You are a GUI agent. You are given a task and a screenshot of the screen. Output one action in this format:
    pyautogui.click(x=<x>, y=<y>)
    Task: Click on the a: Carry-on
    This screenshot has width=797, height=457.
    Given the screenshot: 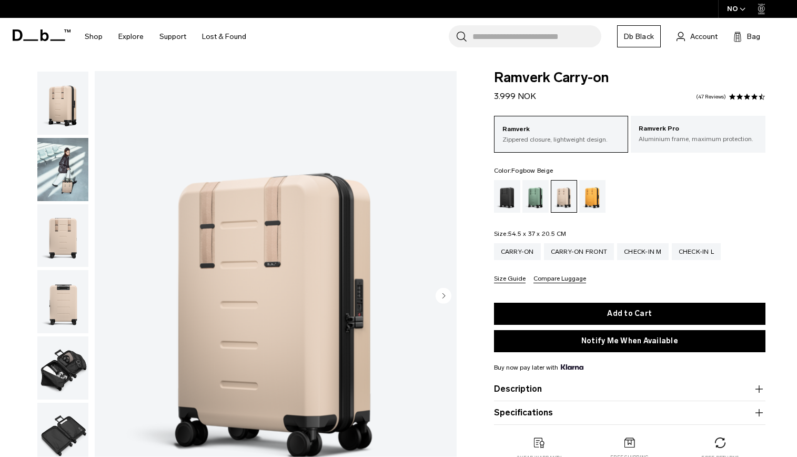 What is the action you would take?
    pyautogui.click(x=517, y=251)
    